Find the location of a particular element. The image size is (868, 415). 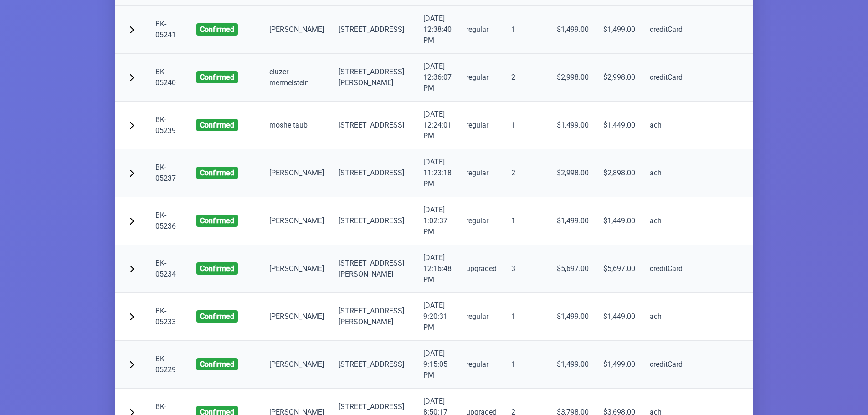

a: BK-05229 is located at coordinates (165, 364).